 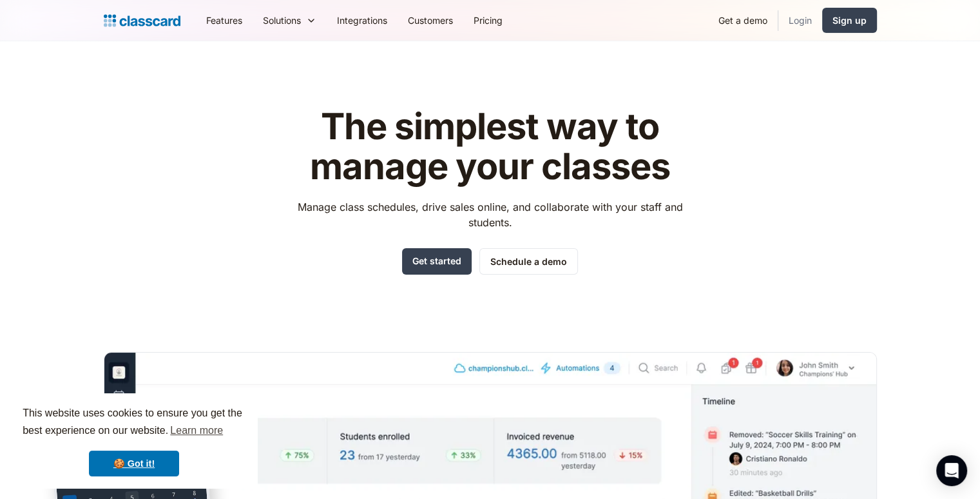 I want to click on a: Features, so click(x=224, y=20).